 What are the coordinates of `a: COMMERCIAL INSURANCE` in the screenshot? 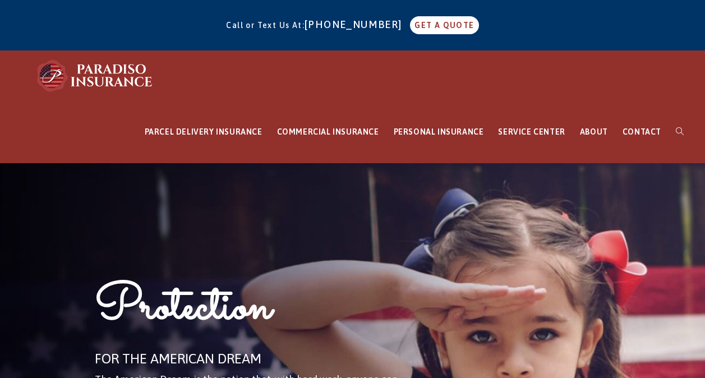 It's located at (328, 132).